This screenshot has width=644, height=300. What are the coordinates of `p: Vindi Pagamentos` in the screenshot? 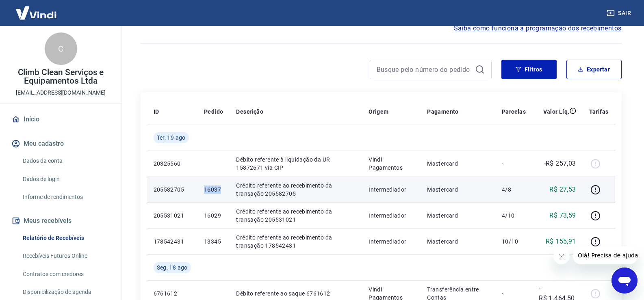 It's located at (391, 164).